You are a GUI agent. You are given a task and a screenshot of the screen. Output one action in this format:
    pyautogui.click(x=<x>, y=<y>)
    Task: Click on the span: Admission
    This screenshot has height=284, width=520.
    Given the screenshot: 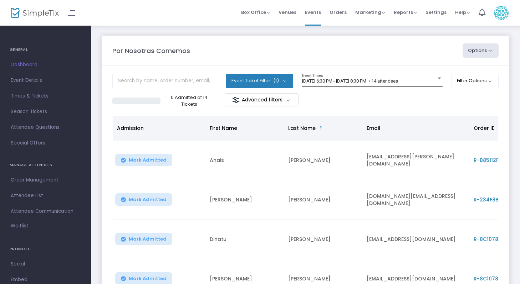 What is the action you would take?
    pyautogui.click(x=130, y=128)
    